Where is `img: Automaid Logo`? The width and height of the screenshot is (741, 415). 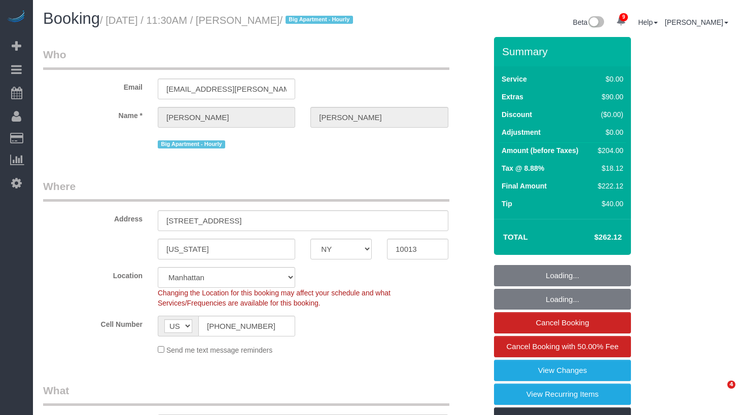
img: Automaid Logo is located at coordinates (16, 17).